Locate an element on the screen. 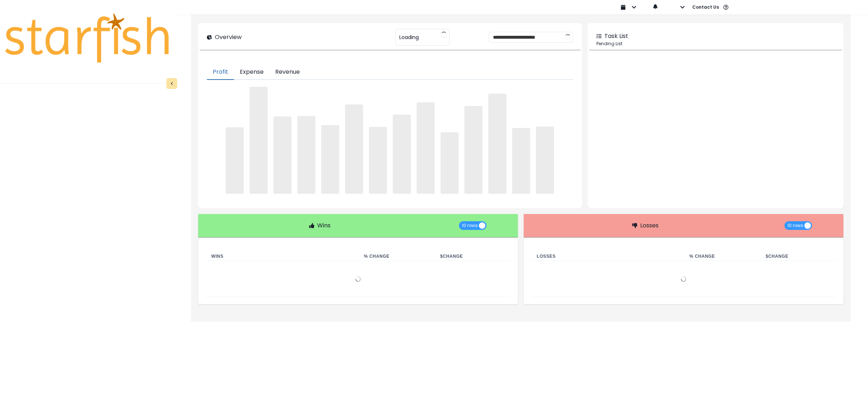  p: Wins is located at coordinates (324, 226).